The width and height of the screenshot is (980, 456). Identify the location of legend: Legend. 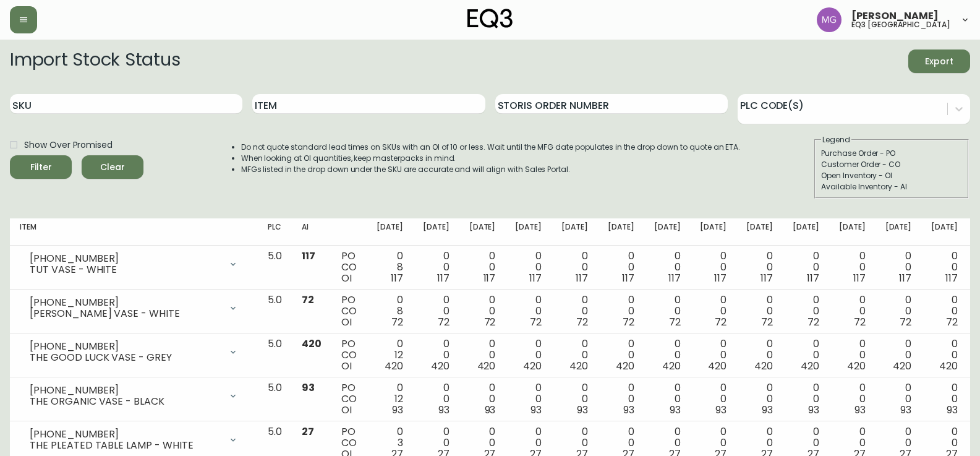
(836, 140).